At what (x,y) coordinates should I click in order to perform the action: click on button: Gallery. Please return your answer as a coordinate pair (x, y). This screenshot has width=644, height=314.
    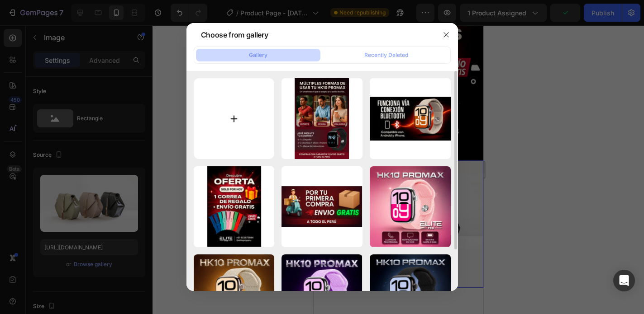
    Looking at the image, I should click on (258, 55).